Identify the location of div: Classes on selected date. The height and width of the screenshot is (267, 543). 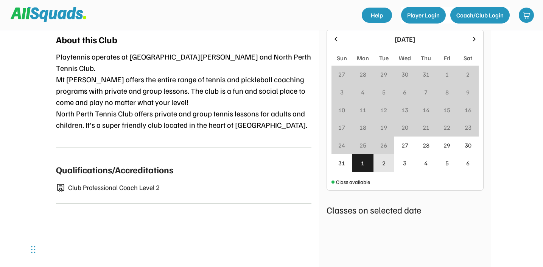
(405, 209).